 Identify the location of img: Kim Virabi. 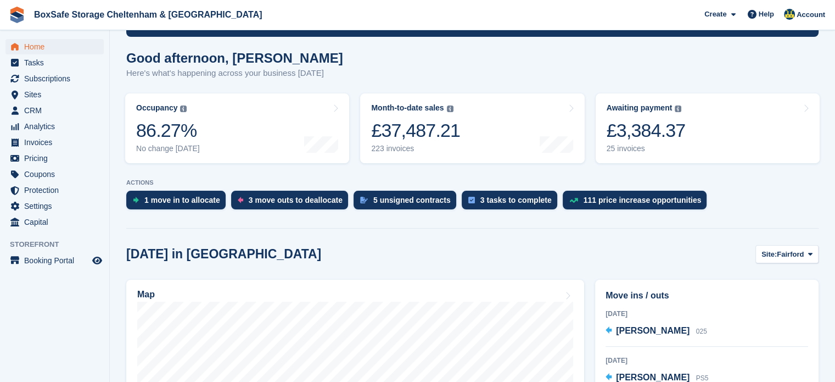
(789, 14).